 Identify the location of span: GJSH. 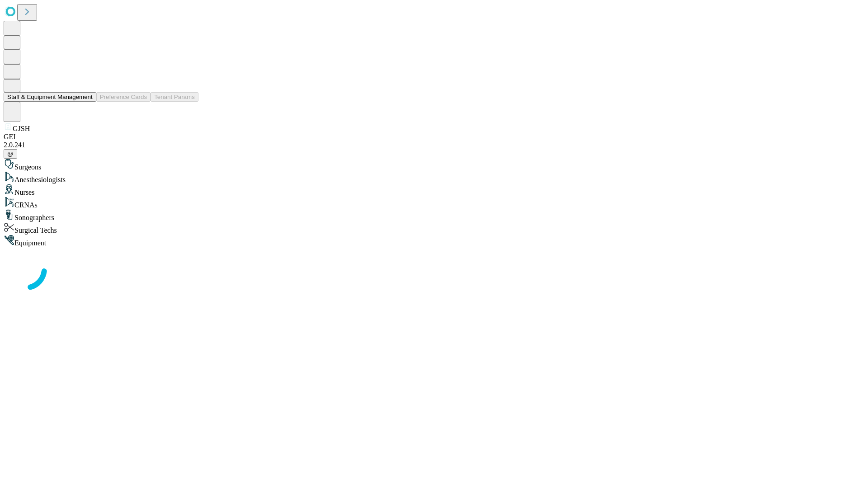
(21, 129).